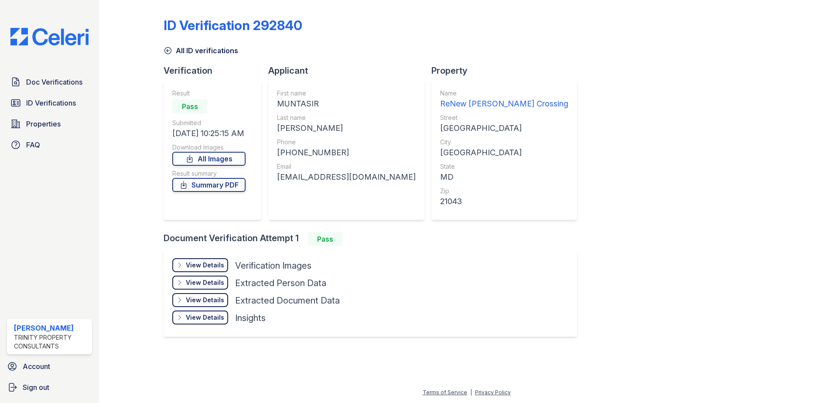 The width and height of the screenshot is (834, 403). What do you see at coordinates (346, 118) in the screenshot?
I see `div: Last name` at bounding box center [346, 118].